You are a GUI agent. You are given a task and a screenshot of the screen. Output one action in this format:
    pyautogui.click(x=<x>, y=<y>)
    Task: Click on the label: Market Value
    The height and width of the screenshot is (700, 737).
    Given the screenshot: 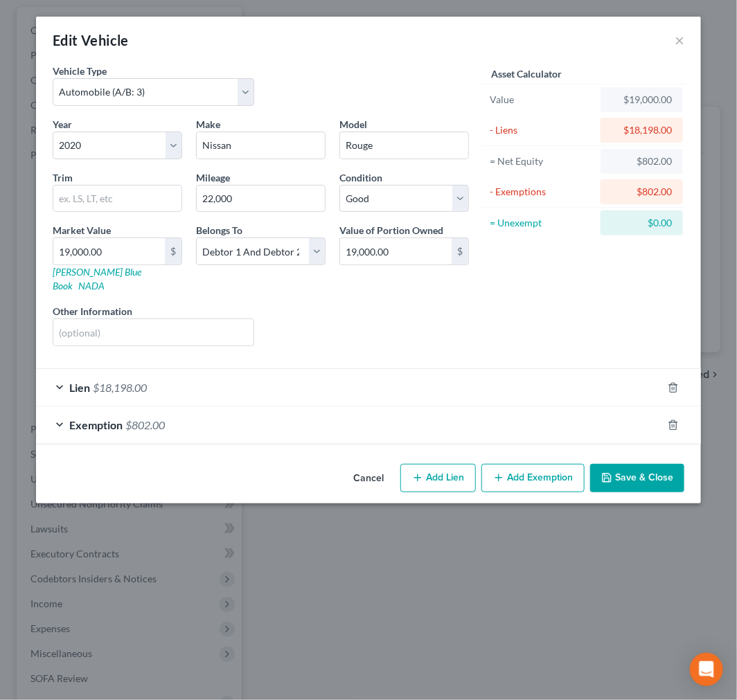 What is the action you would take?
    pyautogui.click(x=81, y=230)
    